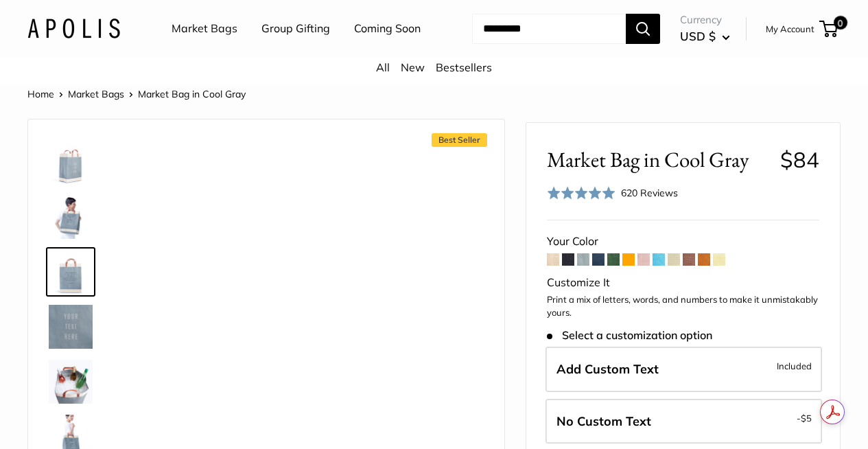 This screenshot has width=868, height=449. Describe the element at coordinates (683, 421) in the screenshot. I see `label: Leave Blank` at that location.